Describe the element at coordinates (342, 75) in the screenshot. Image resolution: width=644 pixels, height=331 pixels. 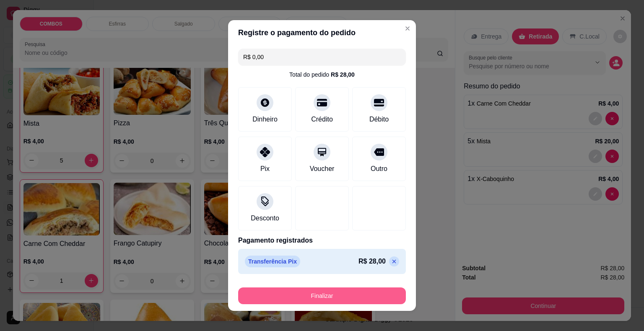
I see `div: R$ 28,00` at that location.